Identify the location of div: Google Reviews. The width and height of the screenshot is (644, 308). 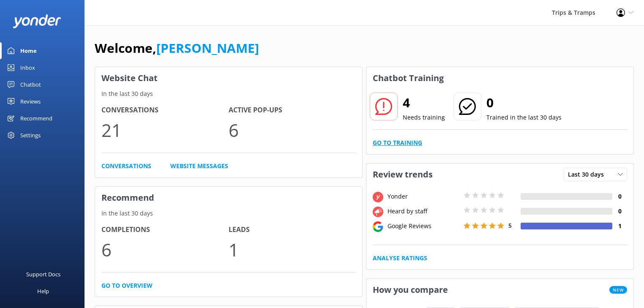
(423, 226).